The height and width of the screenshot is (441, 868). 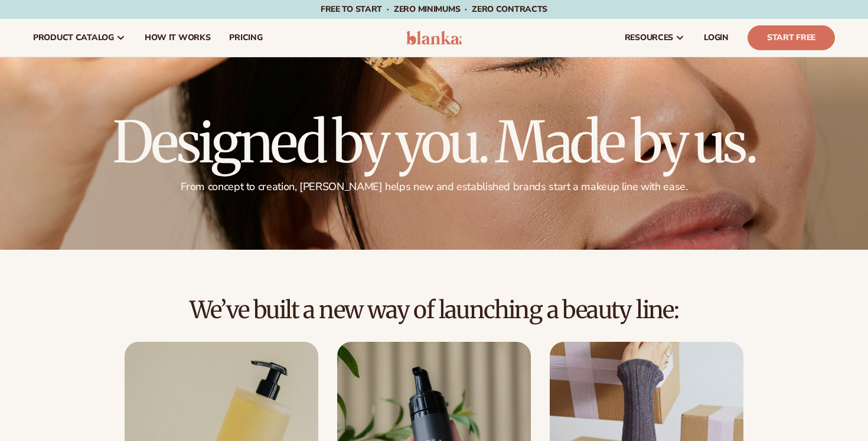 What do you see at coordinates (245, 38) in the screenshot?
I see `span: pricing` at bounding box center [245, 38].